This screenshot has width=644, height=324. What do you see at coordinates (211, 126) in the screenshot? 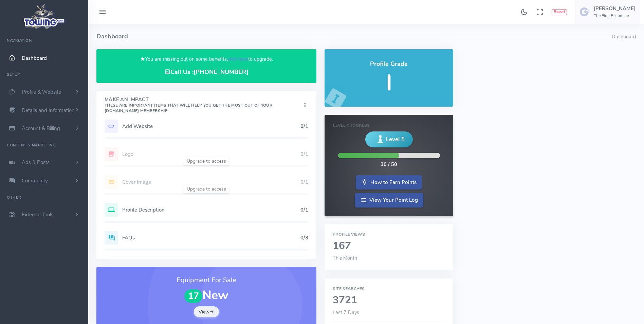
I see `h5: Add Website` at bounding box center [211, 126].